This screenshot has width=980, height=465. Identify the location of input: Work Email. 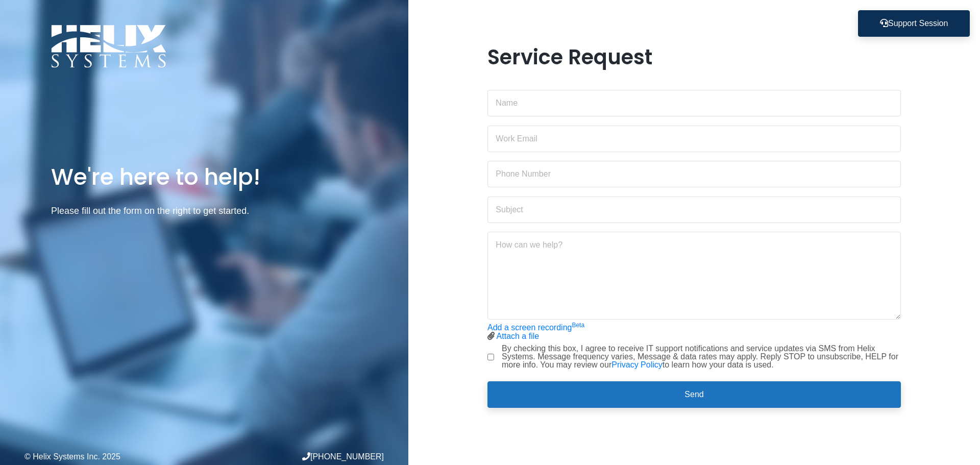
(694, 139).